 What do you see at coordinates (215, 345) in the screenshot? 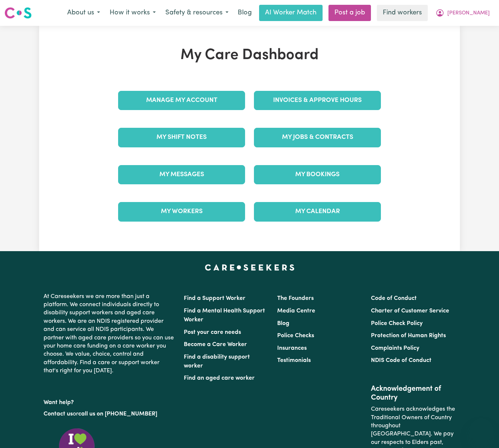
I see `a: Become a Care Worker` at bounding box center [215, 345].